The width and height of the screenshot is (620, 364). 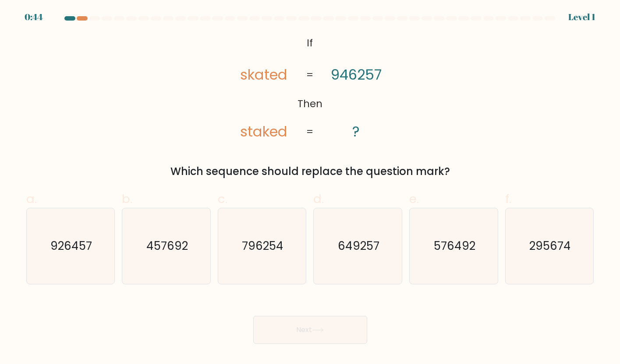 I want to click on span: f., so click(x=508, y=199).